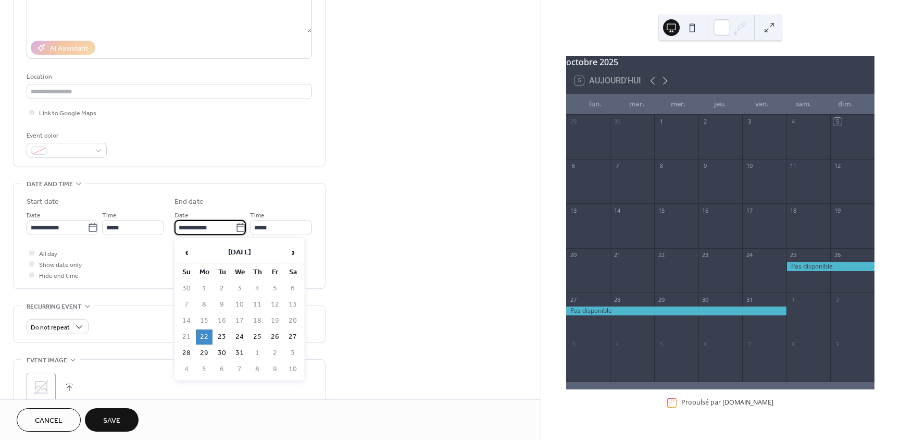  Describe the element at coordinates (240, 304) in the screenshot. I see `td: 10` at that location.